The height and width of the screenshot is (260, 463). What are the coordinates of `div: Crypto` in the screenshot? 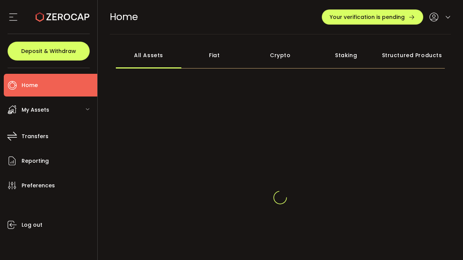 It's located at (280, 55).